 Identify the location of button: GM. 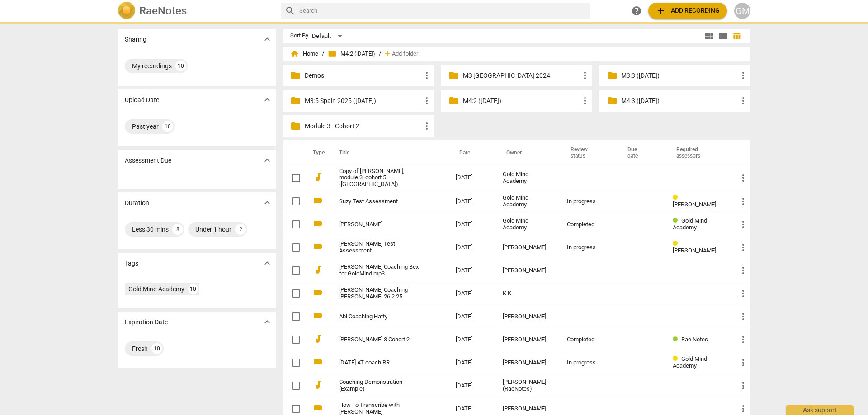
(742, 11).